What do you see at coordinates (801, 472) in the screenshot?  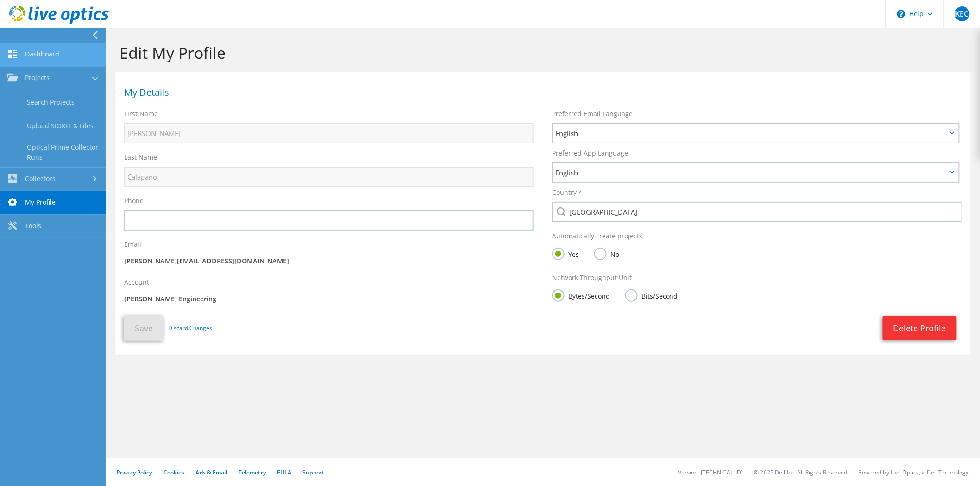 I see `li: © 2025 Dell Inc. All Rights Reserved` at bounding box center [801, 472].